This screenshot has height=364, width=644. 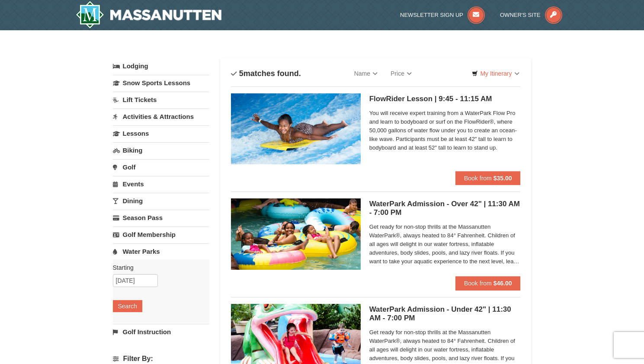 What do you see at coordinates (488, 283) in the screenshot?
I see `button: Book from $46.00` at bounding box center [488, 283].